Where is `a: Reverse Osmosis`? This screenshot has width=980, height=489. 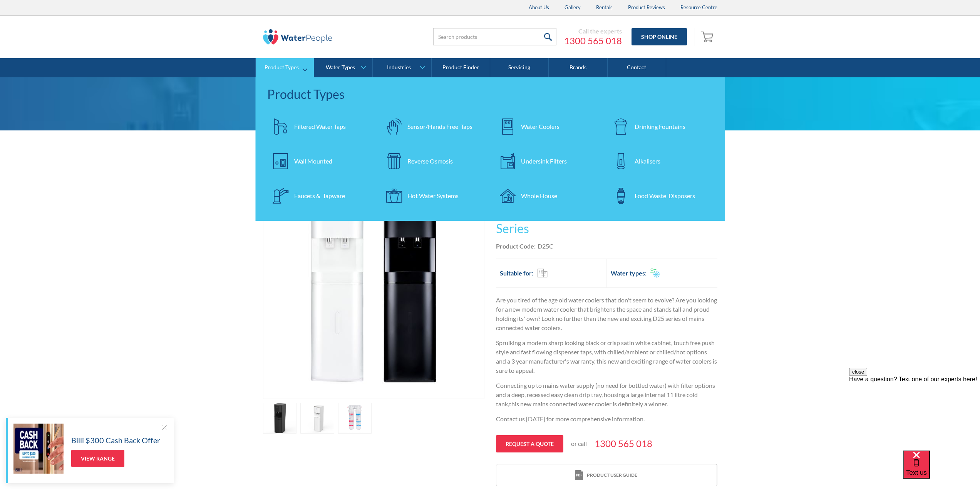
a: Reverse Osmosis is located at coordinates (433, 161).